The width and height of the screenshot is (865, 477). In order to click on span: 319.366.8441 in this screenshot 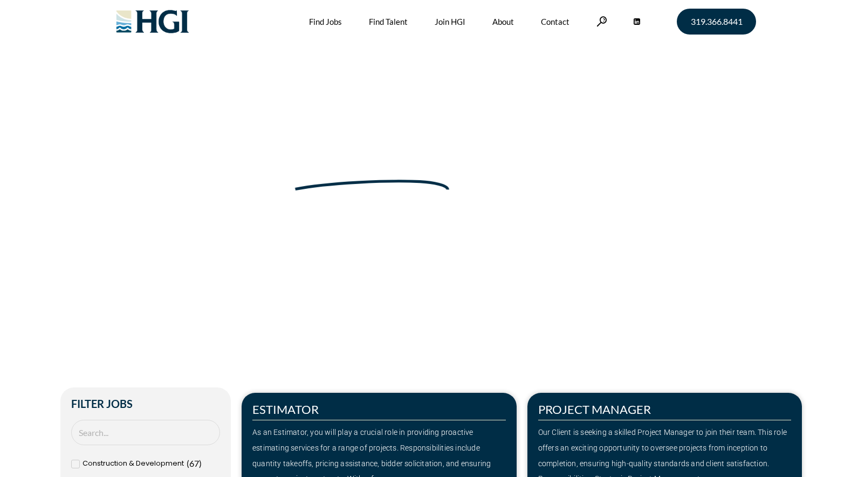, I will do `click(717, 22)`.